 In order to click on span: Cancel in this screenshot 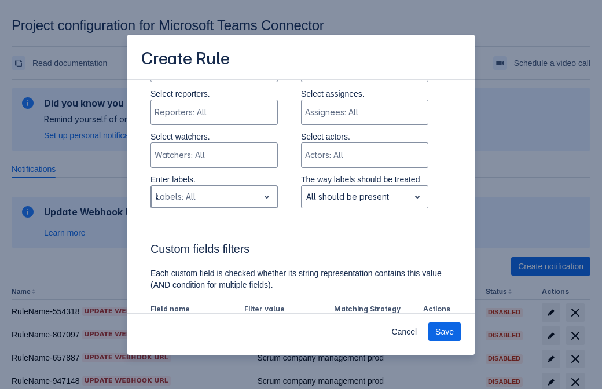, I will do `click(404, 332)`.